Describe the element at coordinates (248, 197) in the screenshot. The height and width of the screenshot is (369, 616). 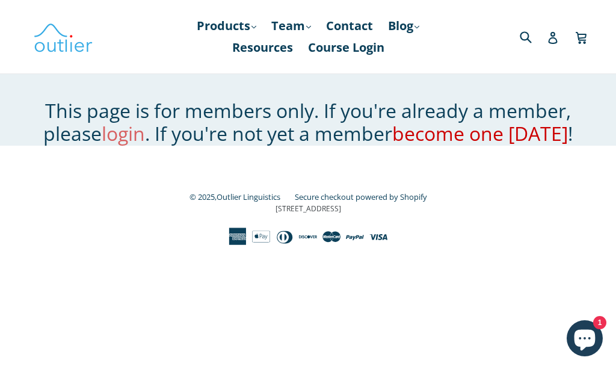
I see `a: Outlier Linguistics` at that location.